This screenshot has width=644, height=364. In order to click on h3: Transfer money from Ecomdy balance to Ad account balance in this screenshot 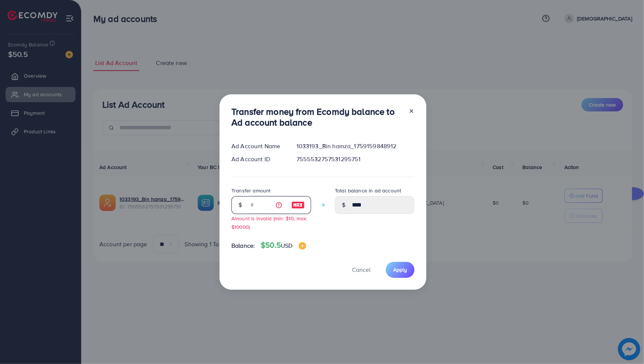, I will do `click(317, 117)`.